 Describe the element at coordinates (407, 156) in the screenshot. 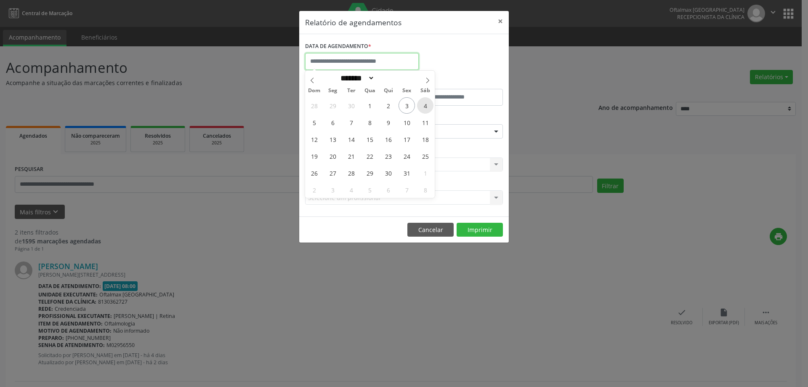

I see `span: Outubro 24, 2025` at that location.